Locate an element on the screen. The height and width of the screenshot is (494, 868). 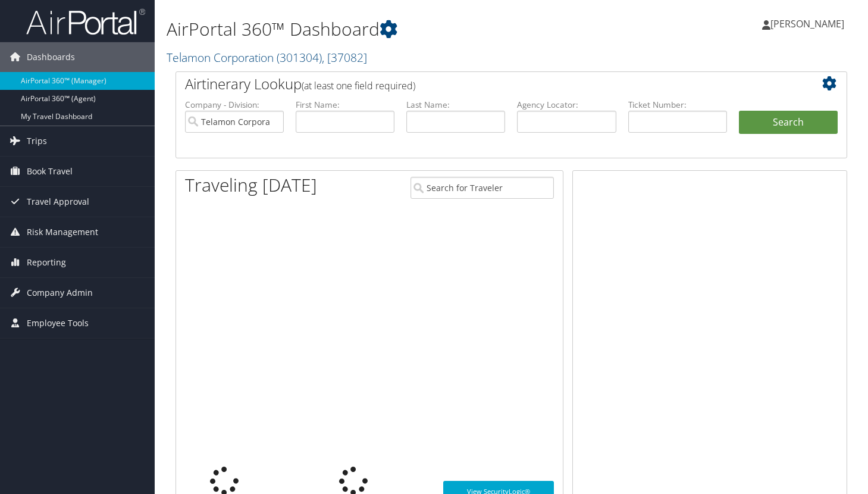
label: First Name: is located at coordinates (345, 104).